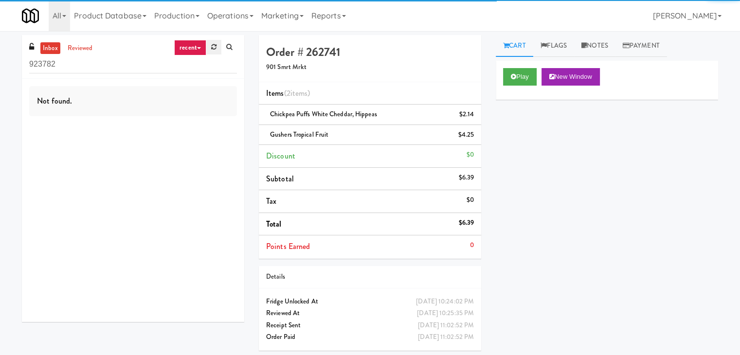 The image size is (740, 355). What do you see at coordinates (466, 135) in the screenshot?
I see `div: $4.25` at bounding box center [466, 135].